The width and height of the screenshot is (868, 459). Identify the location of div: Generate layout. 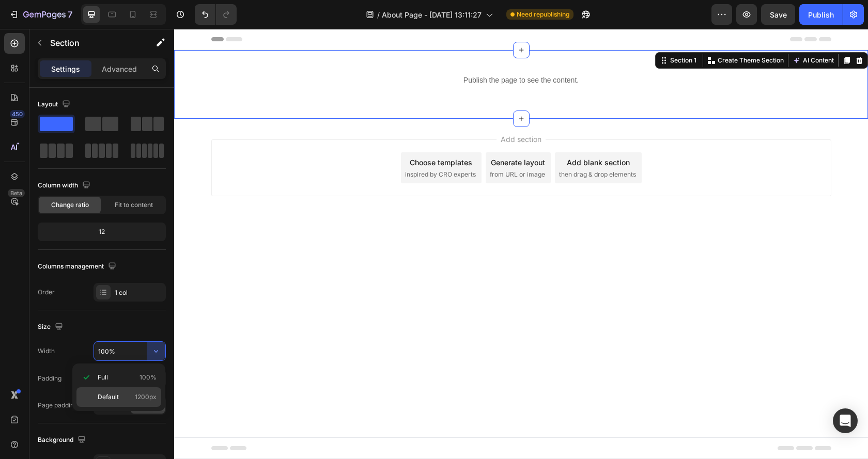
(343, 133).